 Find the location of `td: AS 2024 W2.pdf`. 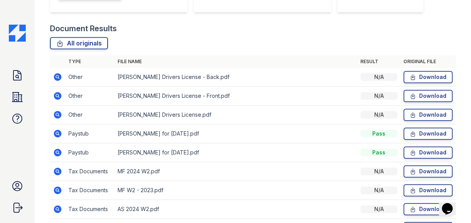

td: AS 2024 W2.pdf is located at coordinates (236, 209).